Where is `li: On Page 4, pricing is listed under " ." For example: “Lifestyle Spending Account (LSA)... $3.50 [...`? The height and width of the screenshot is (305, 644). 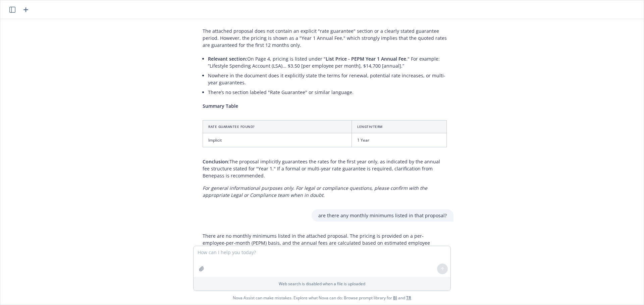 li: On Page 4, pricing is listed under " ." For example: “Lifestyle Spending Account (LSA)... $3.50 [... is located at coordinates (328, 62).